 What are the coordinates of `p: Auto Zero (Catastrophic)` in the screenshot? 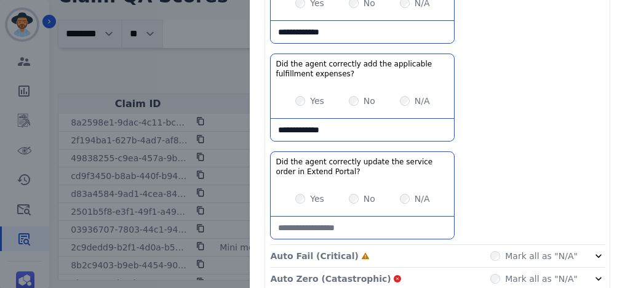 It's located at (331, 279).